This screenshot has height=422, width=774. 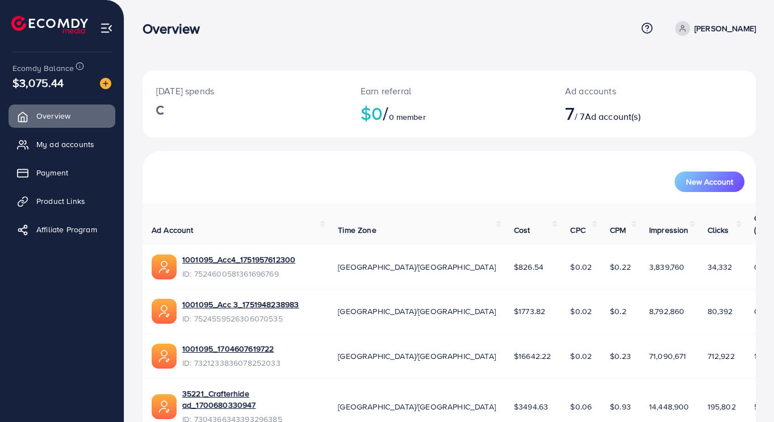 What do you see at coordinates (577, 230) in the screenshot?
I see `span: CPC` at bounding box center [577, 230].